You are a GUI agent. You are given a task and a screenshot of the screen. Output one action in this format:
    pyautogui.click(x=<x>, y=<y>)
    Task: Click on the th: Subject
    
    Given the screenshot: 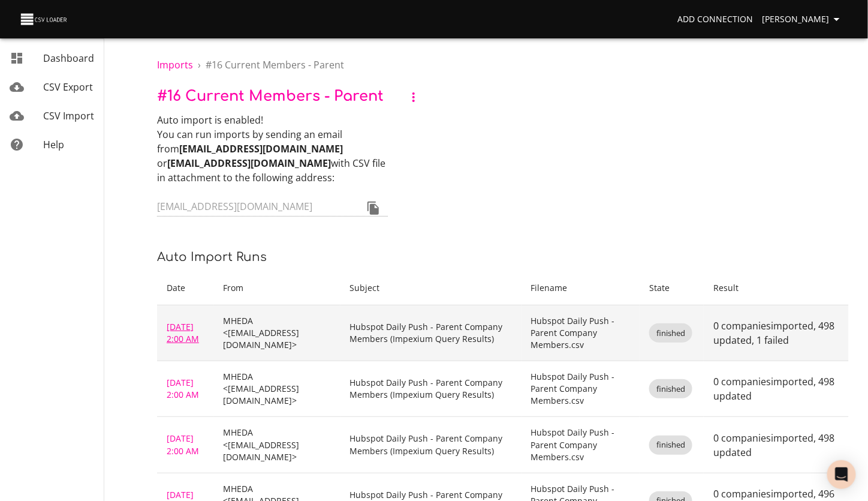 What is the action you would take?
    pyautogui.click(x=431, y=288)
    